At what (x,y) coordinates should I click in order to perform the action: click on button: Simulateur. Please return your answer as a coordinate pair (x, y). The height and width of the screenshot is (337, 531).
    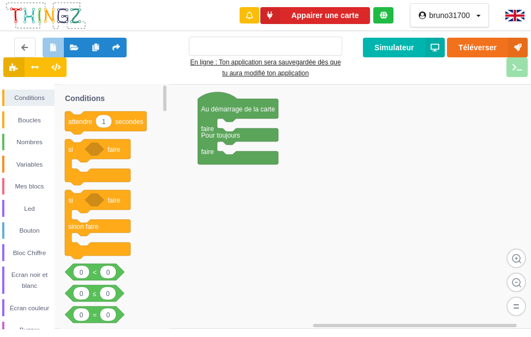
    Looking at the image, I should click on (404, 47).